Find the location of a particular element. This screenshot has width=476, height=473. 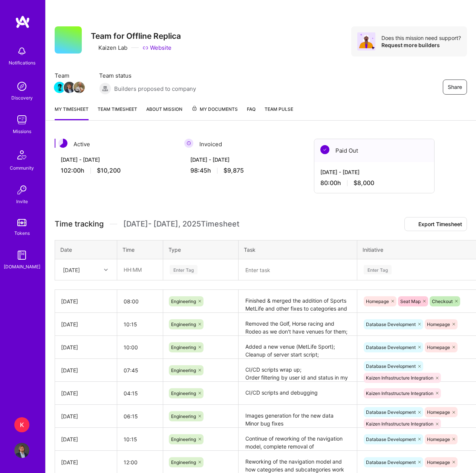

div: Community is located at coordinates (22, 167).